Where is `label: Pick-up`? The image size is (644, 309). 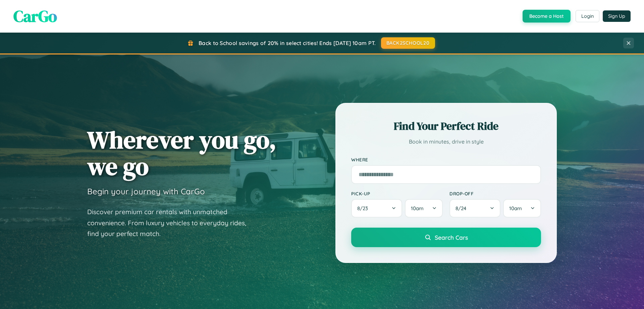
label: Pick-up is located at coordinates (397, 193).